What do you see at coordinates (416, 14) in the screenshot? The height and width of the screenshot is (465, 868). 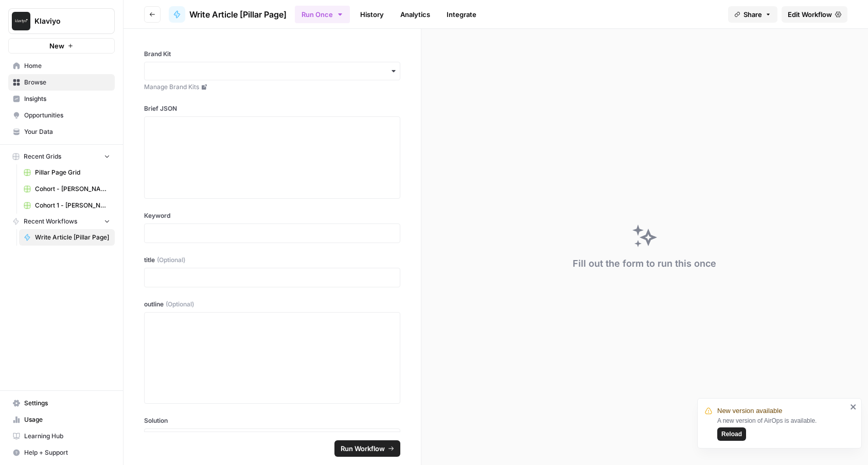 I see `a: Analytics` at bounding box center [416, 14].